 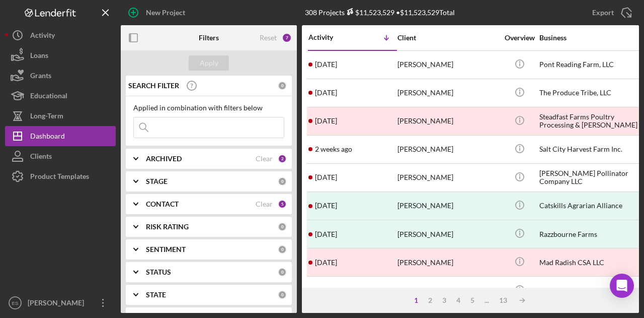 What do you see at coordinates (49, 97) in the screenshot?
I see `div: Educational` at bounding box center [49, 97].